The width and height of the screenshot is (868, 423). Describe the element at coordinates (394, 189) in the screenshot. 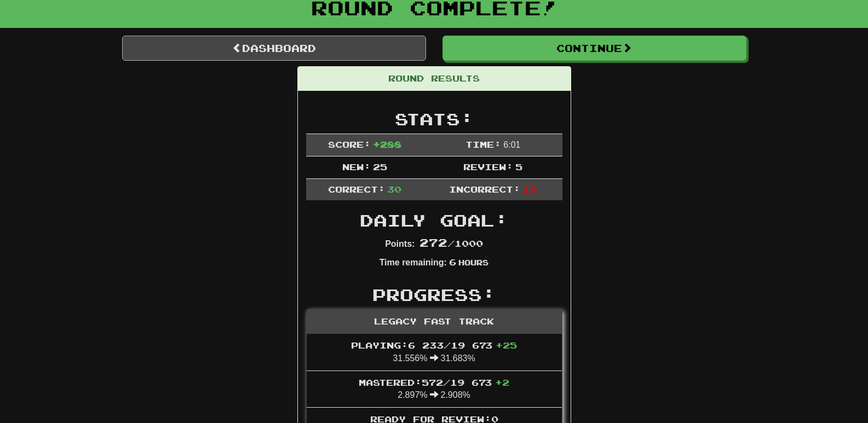

I see `span: 30` at that location.